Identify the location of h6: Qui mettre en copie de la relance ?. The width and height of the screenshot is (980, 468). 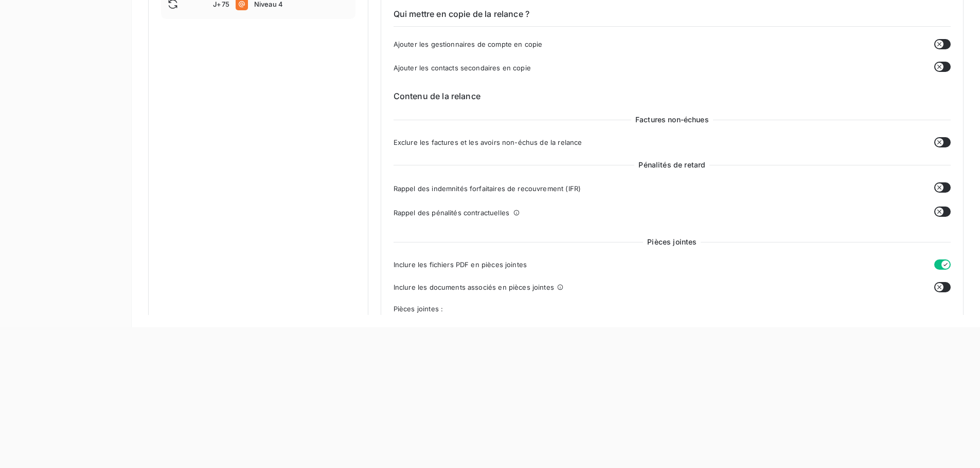
(672, 17).